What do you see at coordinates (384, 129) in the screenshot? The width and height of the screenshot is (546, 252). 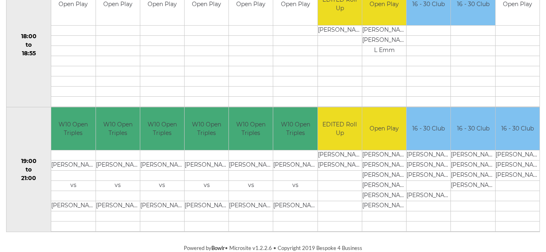 I see `td: Open Play` at bounding box center [384, 129].